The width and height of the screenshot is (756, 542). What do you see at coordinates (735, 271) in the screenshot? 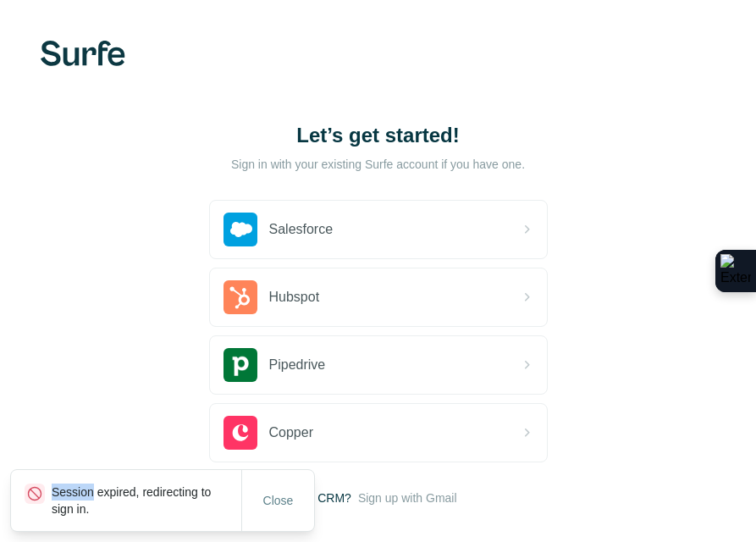
I see `img: Extension Icon` at bounding box center [735, 271].